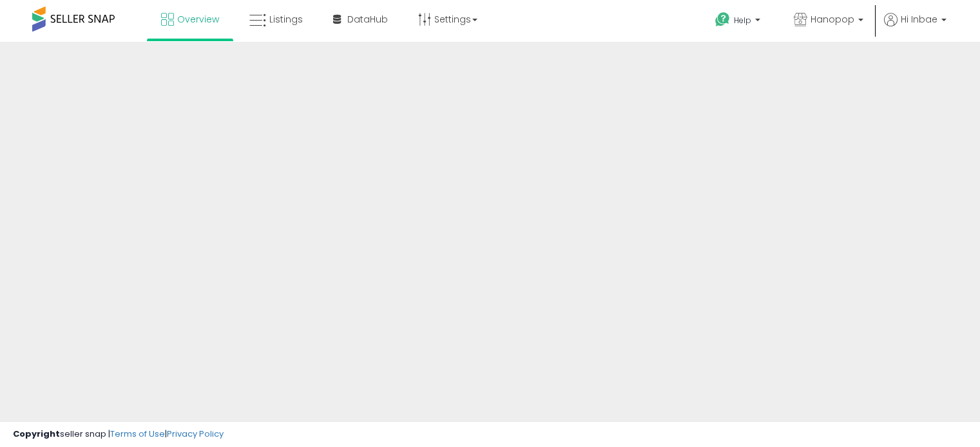 The height and width of the screenshot is (447, 980). Describe the element at coordinates (743, 20) in the screenshot. I see `span: Help` at that location.